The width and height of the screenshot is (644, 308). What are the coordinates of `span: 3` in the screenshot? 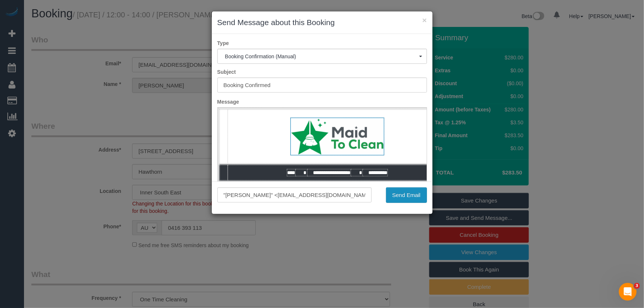 It's located at (637, 286).